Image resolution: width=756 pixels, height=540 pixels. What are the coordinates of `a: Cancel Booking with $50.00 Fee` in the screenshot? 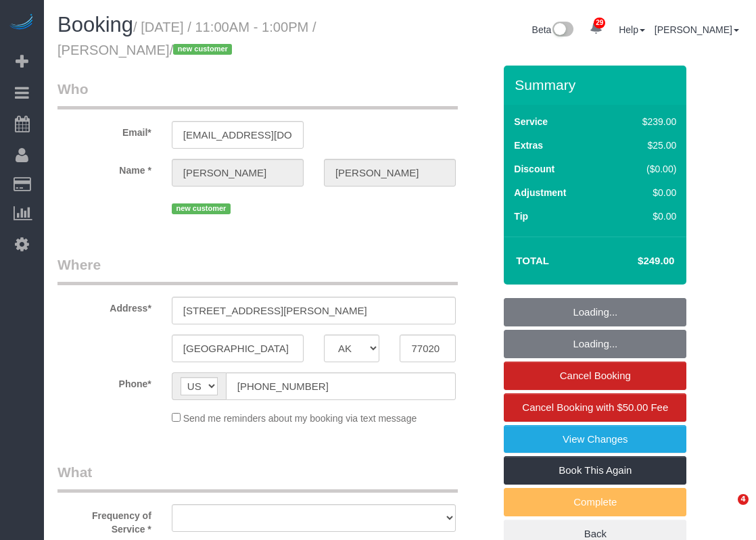 It's located at (595, 407).